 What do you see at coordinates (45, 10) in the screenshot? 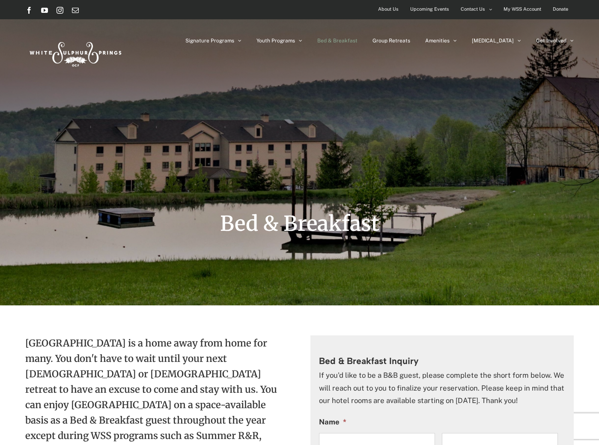
I see `a: YouTube` at bounding box center [45, 10].